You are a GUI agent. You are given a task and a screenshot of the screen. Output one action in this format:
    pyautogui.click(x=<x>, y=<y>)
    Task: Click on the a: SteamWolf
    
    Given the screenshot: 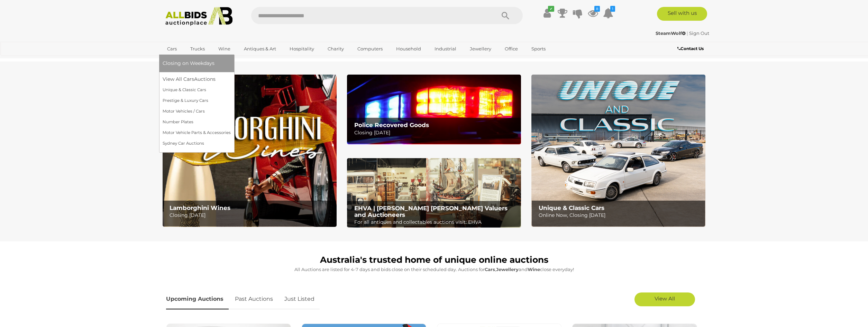 What is the action you would take?
    pyautogui.click(x=671, y=33)
    